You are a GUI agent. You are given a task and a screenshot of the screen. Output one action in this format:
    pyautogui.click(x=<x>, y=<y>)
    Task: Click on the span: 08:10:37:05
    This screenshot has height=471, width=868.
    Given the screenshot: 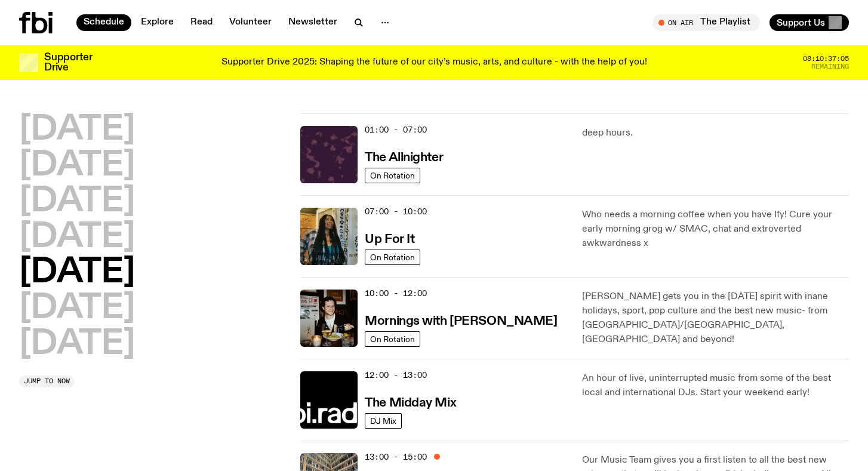 What is the action you would take?
    pyautogui.click(x=825, y=59)
    